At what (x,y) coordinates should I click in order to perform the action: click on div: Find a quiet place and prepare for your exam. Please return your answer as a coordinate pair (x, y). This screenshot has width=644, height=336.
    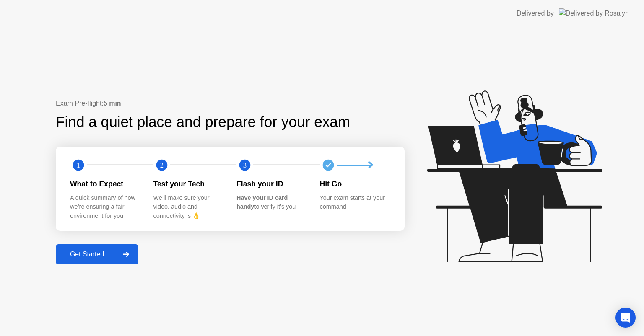
    Looking at the image, I should click on (204, 122).